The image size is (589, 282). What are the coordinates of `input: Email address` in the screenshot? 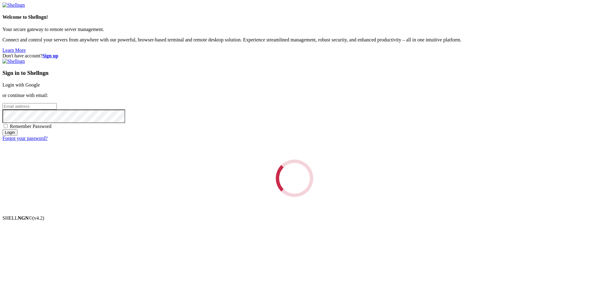 It's located at (29, 106).